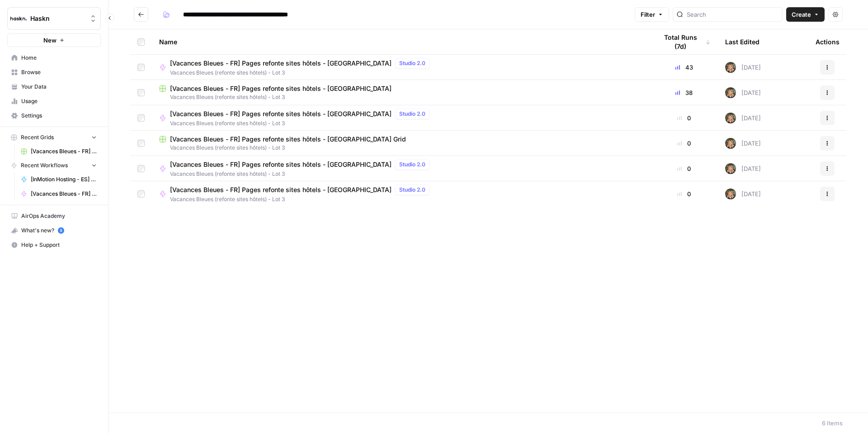 This screenshot has width=868, height=433. What do you see at coordinates (401, 41) in the screenshot?
I see `div: Name` at bounding box center [401, 41].